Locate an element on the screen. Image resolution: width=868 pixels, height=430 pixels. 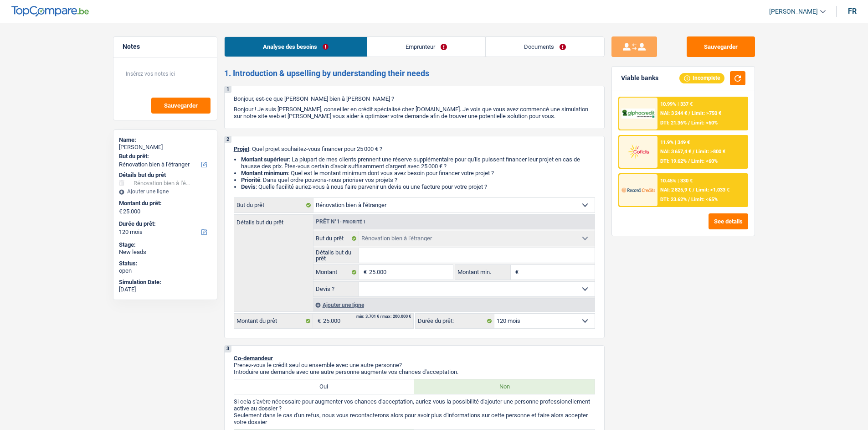
span: Projet is located at coordinates (241, 149).